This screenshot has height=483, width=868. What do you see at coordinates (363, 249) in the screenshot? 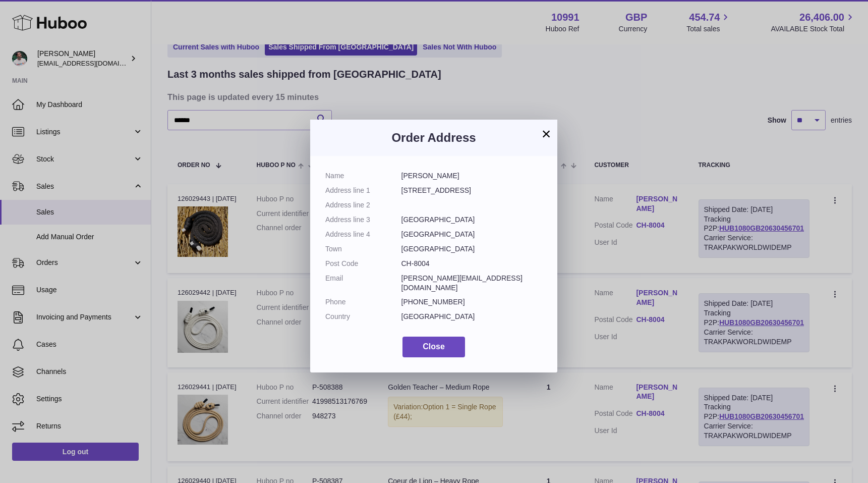
I see `dt: Town` at bounding box center [363, 249].